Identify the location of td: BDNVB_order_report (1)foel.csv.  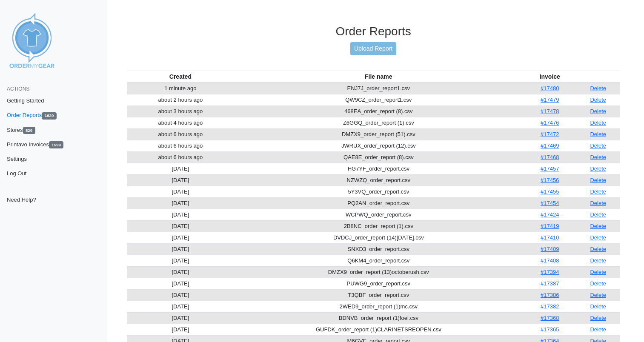
(379, 317).